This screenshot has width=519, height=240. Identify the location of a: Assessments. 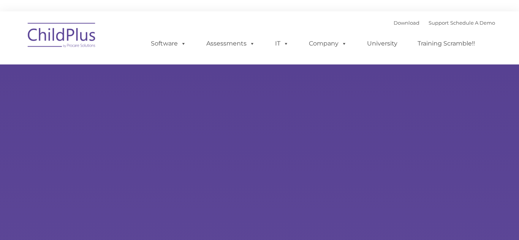
(231, 44).